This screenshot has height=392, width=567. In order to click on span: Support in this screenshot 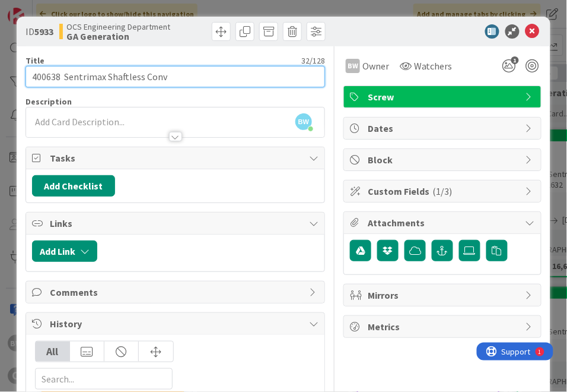, I will do `click(40, 9)`.